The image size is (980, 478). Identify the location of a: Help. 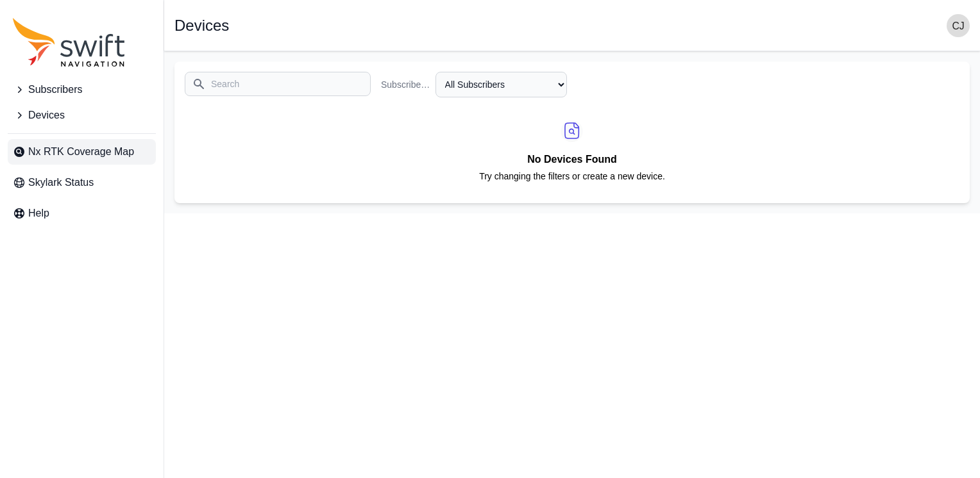
(82, 213).